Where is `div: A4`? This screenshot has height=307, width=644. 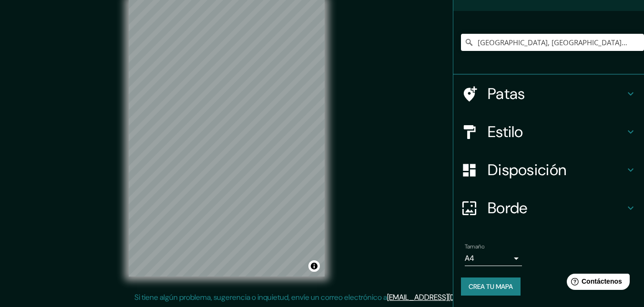 div: A4 is located at coordinates (493, 259).